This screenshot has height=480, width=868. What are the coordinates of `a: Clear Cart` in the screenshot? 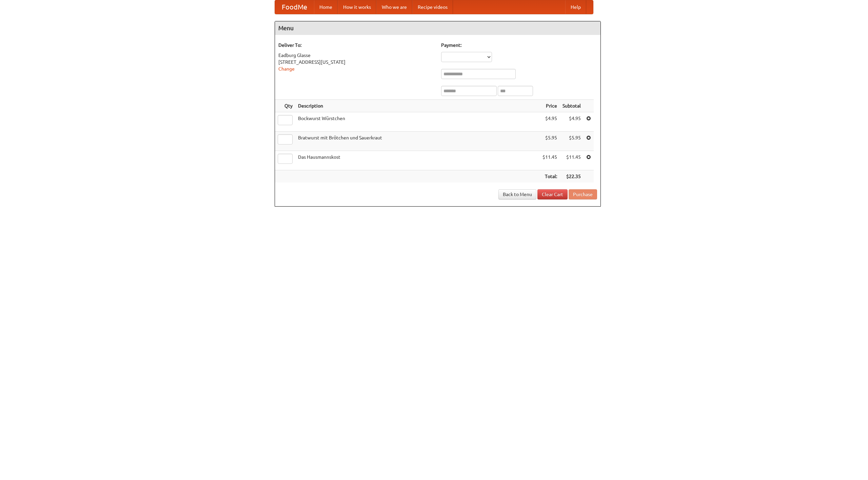 It's located at (552, 194).